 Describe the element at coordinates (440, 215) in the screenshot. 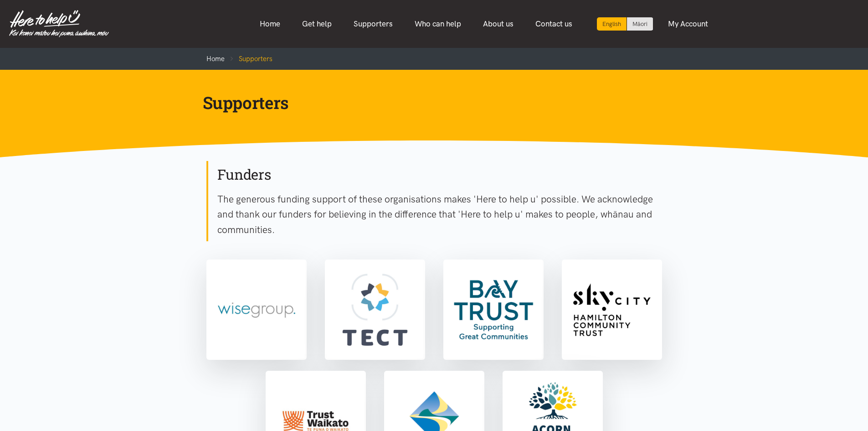

I see `p: The generous funding support of these organisations makes 'Here to help u' possible. We acknowled...` at that location.